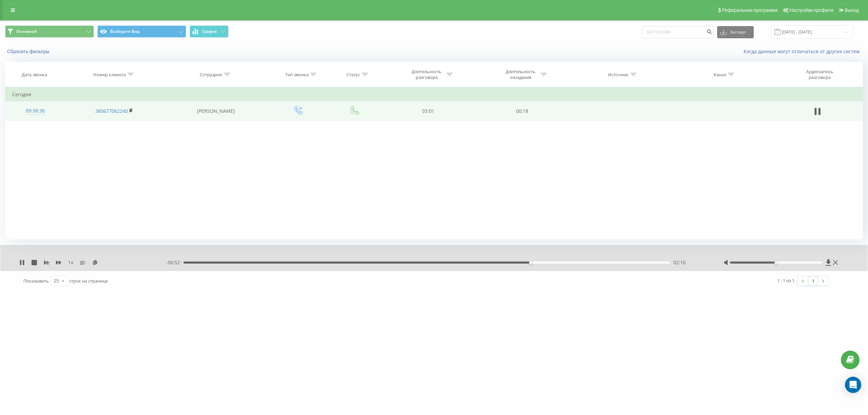 This screenshot has height=415, width=868. I want to click on div: Статус, so click(353, 74).